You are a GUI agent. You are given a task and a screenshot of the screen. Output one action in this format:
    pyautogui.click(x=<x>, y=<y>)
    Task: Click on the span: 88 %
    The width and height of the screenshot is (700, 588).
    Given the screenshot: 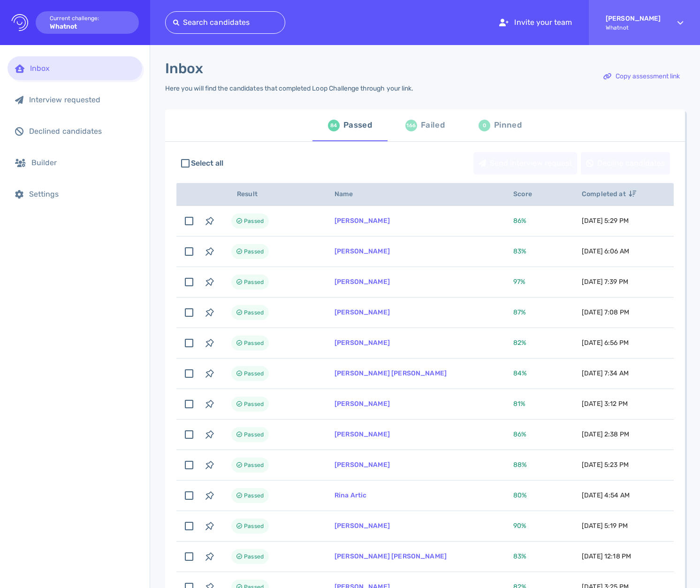 What is the action you would take?
    pyautogui.click(x=520, y=465)
    